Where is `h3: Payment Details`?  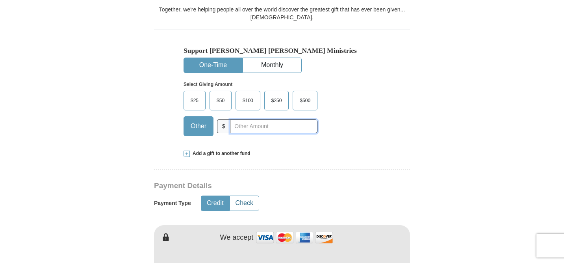
h3: Payment Details is located at coordinates (254, 185).